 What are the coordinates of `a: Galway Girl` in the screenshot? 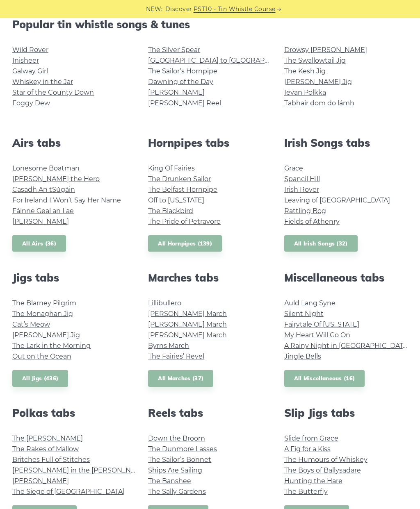 It's located at (30, 71).